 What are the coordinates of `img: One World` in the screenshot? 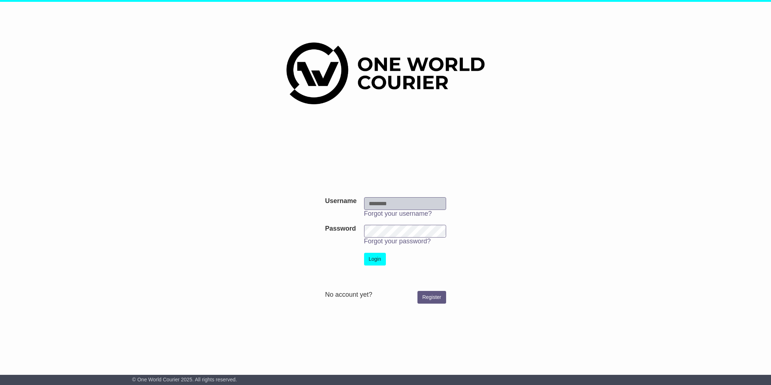 It's located at (385, 73).